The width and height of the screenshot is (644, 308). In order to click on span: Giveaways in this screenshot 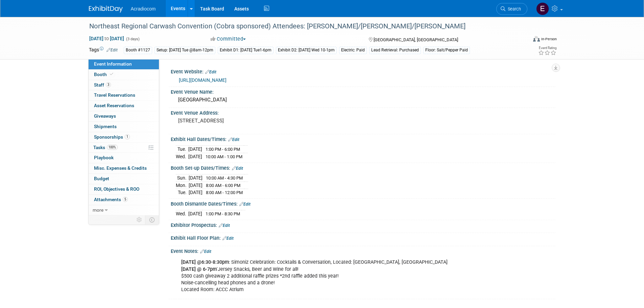, I will do `click(105, 116)`.